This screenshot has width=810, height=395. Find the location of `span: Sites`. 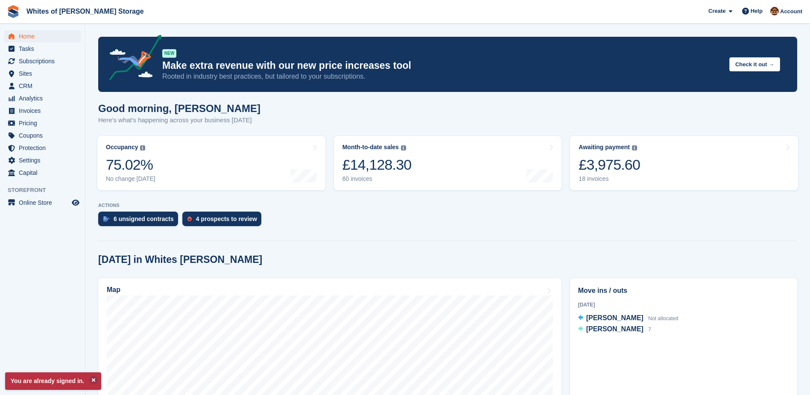

span: Sites is located at coordinates (44, 73).